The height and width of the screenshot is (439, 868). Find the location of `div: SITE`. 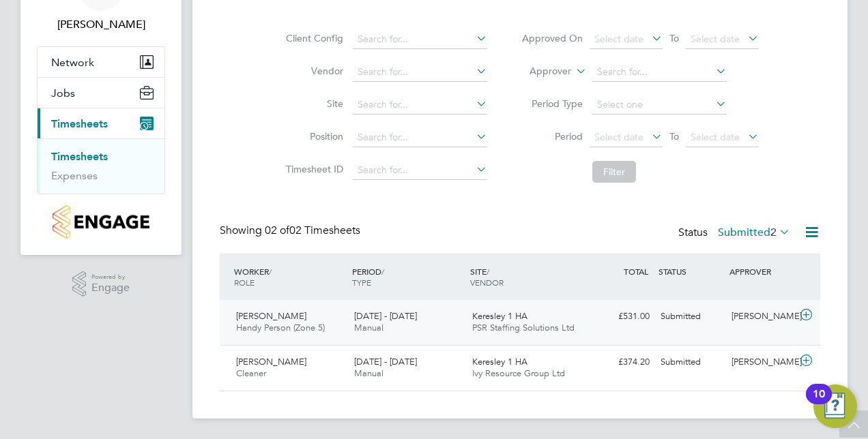

div: SITE is located at coordinates (525, 277).